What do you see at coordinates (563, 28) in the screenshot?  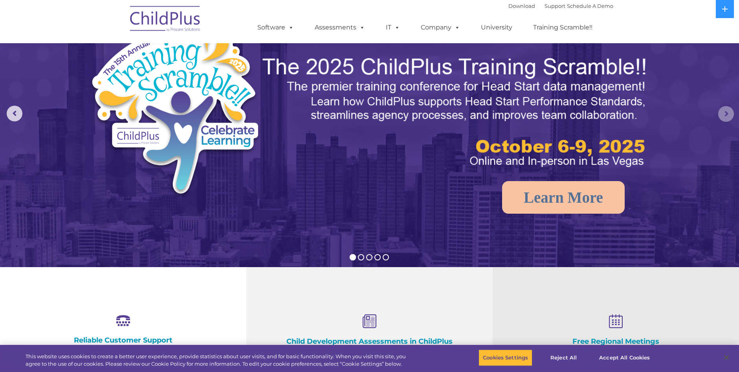 I see `a: Training Scramble!!` at bounding box center [563, 28].